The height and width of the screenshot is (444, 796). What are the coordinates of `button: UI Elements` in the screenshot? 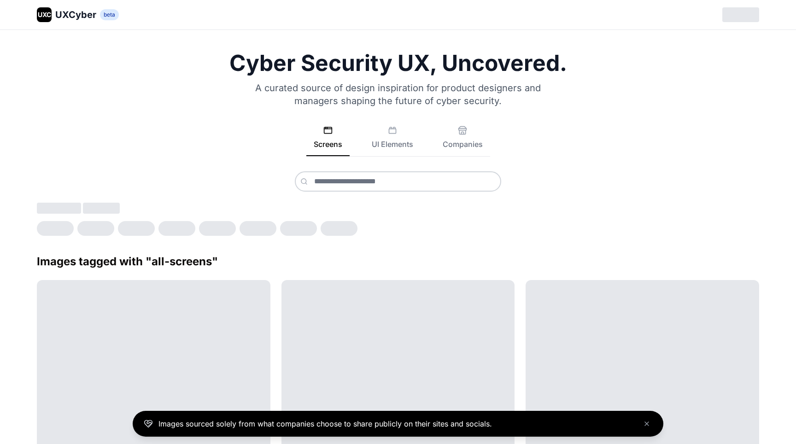 It's located at (393, 141).